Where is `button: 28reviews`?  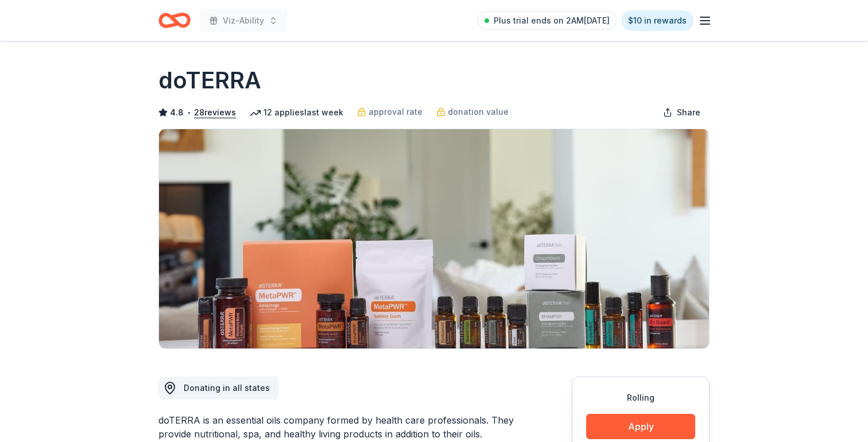 button: 28reviews is located at coordinates (214, 113).